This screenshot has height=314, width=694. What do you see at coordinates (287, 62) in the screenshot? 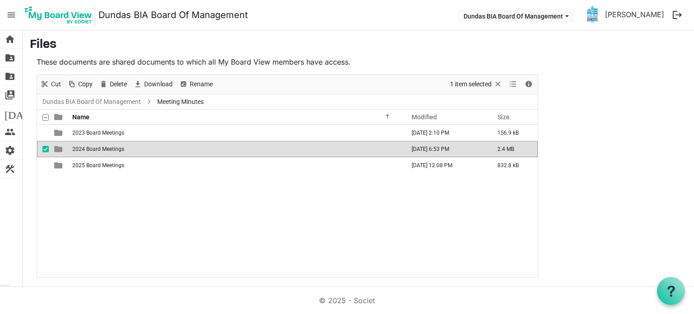
I see `p: These documents are shared documents to which all My Board View members have access.` at bounding box center [287, 62].